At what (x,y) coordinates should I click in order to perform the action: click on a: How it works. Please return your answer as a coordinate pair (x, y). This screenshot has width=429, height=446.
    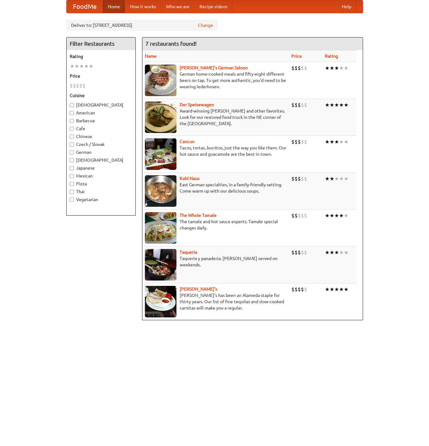
    Looking at the image, I should click on (143, 7).